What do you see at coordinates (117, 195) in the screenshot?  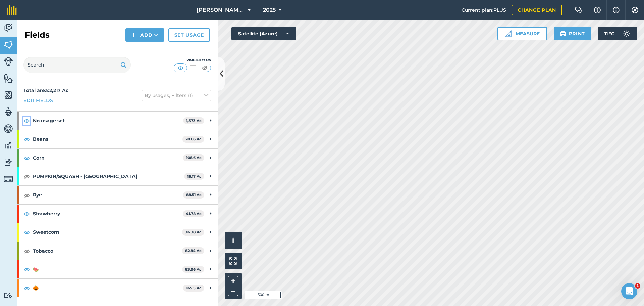 I see `div: Rye88.51 Ac` at bounding box center [117, 195].